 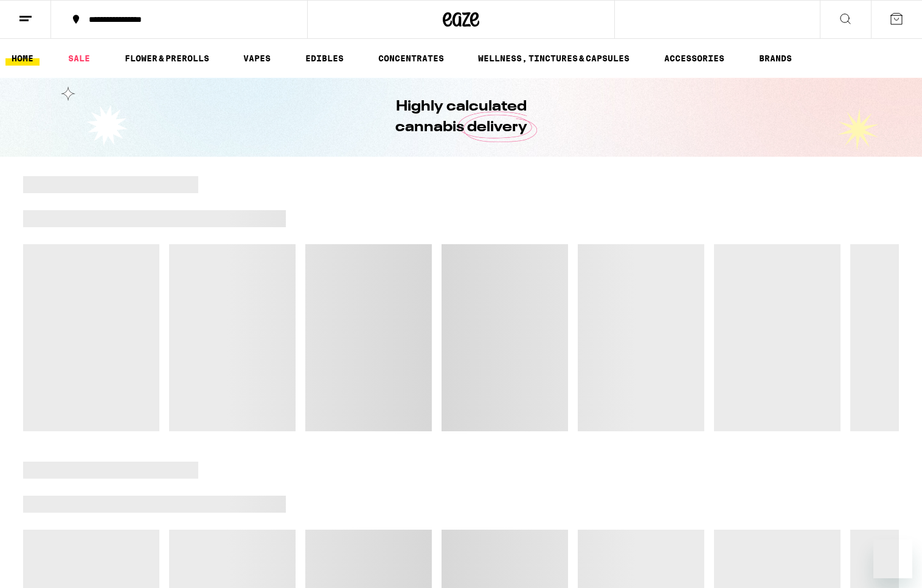 I want to click on a: FLOWER & PREROLLS, so click(x=167, y=58).